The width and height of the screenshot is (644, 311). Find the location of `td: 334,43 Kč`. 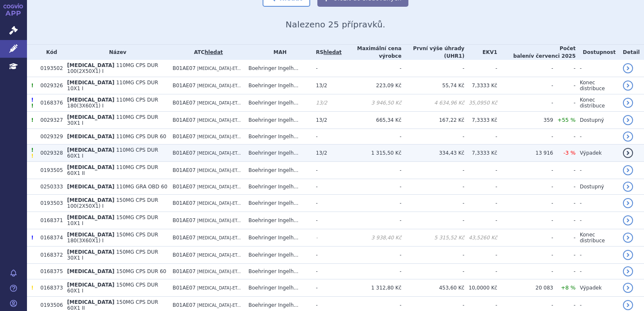

td: 334,43 Kč is located at coordinates (433, 153).